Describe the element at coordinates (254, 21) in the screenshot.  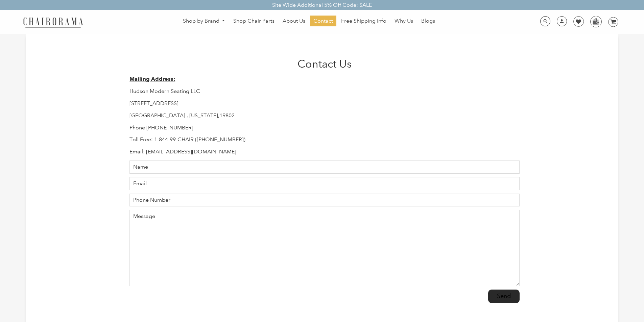
I see `a: Shop Chair Parts` at that location.